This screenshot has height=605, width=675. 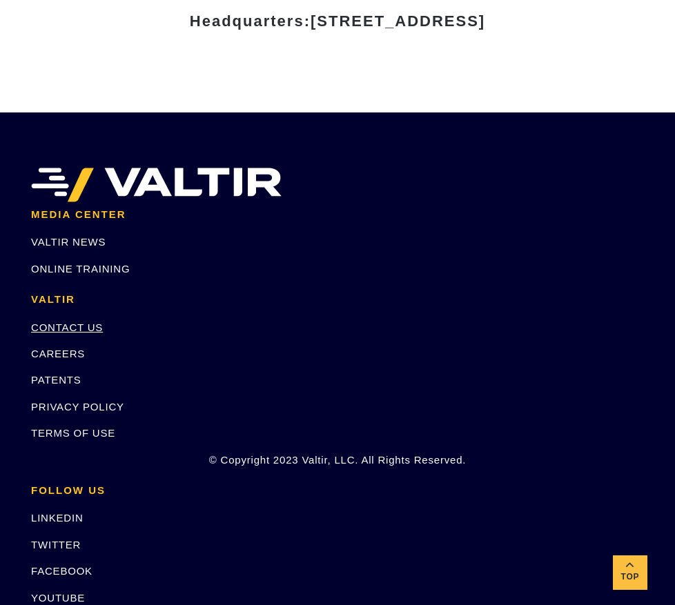 What do you see at coordinates (56, 380) in the screenshot?
I see `a: PATENTS` at bounding box center [56, 380].